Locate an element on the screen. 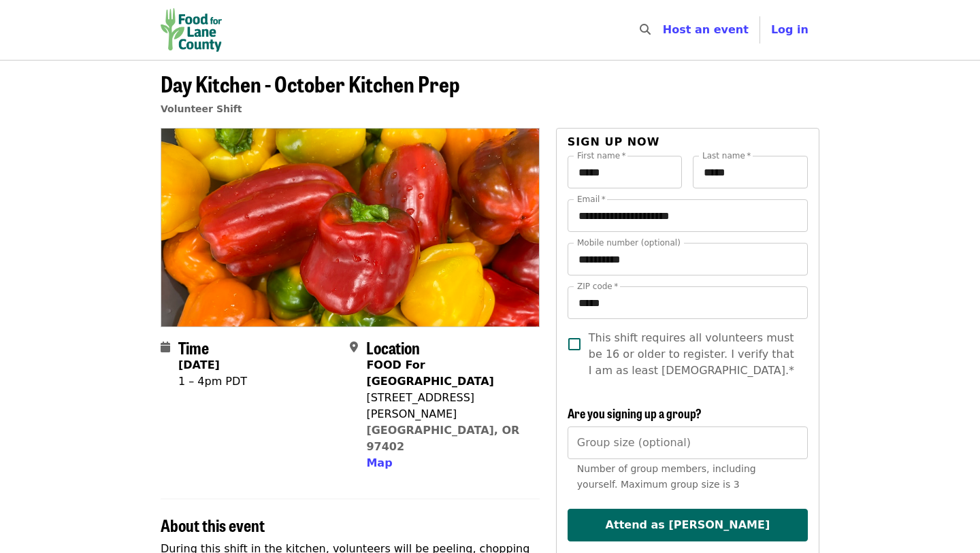  label: ZIP code is located at coordinates (597, 287).